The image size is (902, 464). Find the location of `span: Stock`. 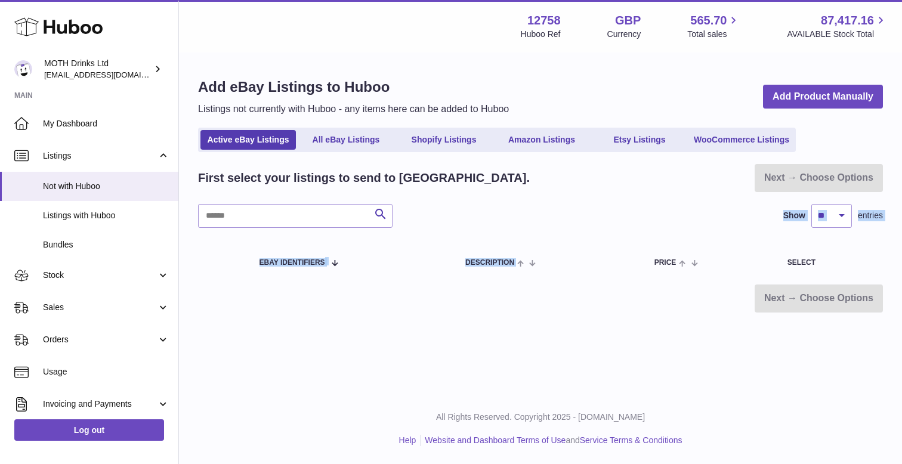

span: Stock is located at coordinates (100, 275).